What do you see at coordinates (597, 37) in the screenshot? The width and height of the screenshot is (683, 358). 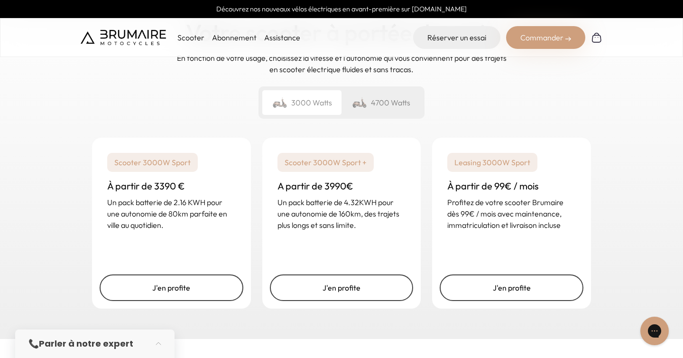 I see `img: Panier` at bounding box center [597, 37].